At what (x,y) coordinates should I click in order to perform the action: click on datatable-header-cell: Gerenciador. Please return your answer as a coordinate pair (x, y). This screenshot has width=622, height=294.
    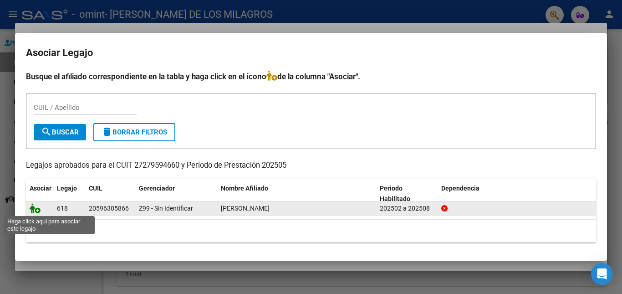
    Looking at the image, I should click on (176, 193).